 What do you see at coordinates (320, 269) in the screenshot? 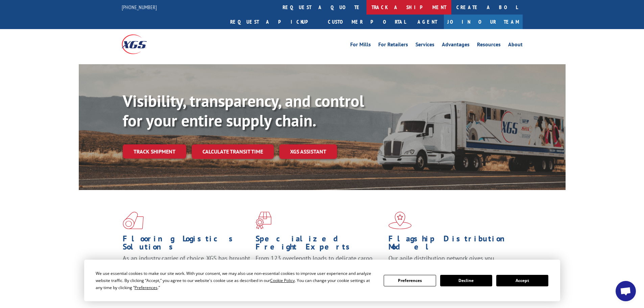
I see `p: From 123 overlength loads to delicate cargo, our experienced staff knows the best way to move you...` at bounding box center [320, 269].